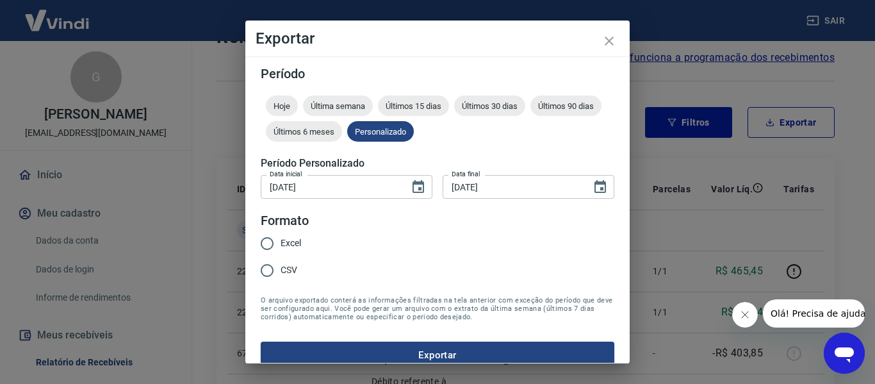 The width and height of the screenshot is (875, 384). Describe the element at coordinates (465, 174) in the screenshot. I see `label: Data final` at that location.